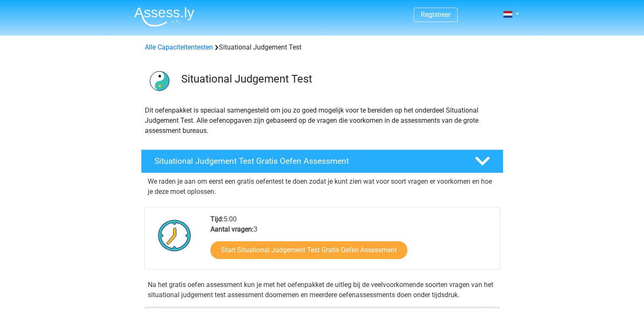  I want to click on h4: Situational Judgement Test Gratis Oefen Assessment, so click(308, 161).